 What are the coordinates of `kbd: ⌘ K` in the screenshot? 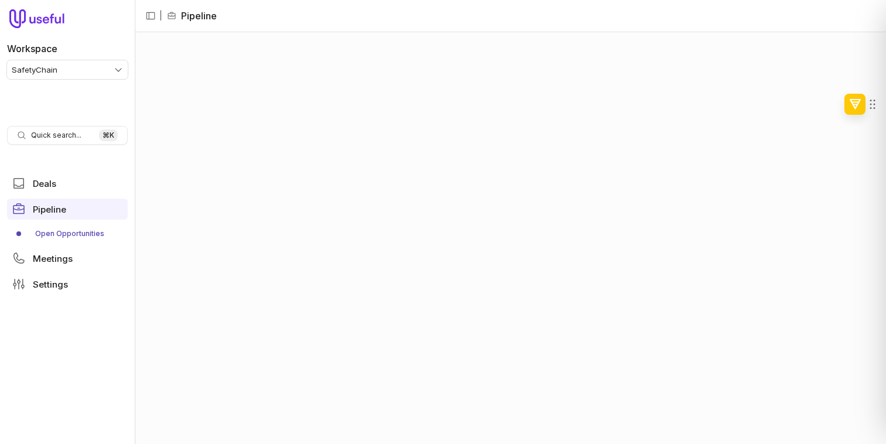 It's located at (108, 135).